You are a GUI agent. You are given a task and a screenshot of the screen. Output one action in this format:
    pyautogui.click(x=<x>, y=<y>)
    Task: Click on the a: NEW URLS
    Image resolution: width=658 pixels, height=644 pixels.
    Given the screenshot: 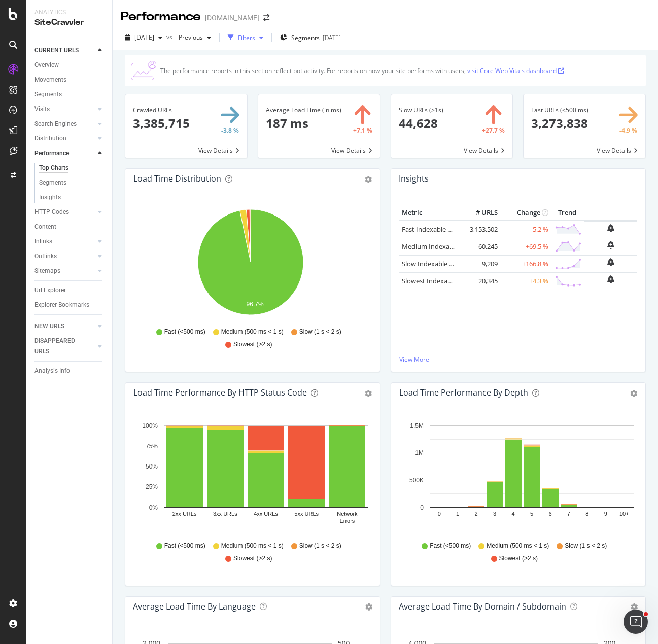 What is the action you would take?
    pyautogui.click(x=64, y=326)
    